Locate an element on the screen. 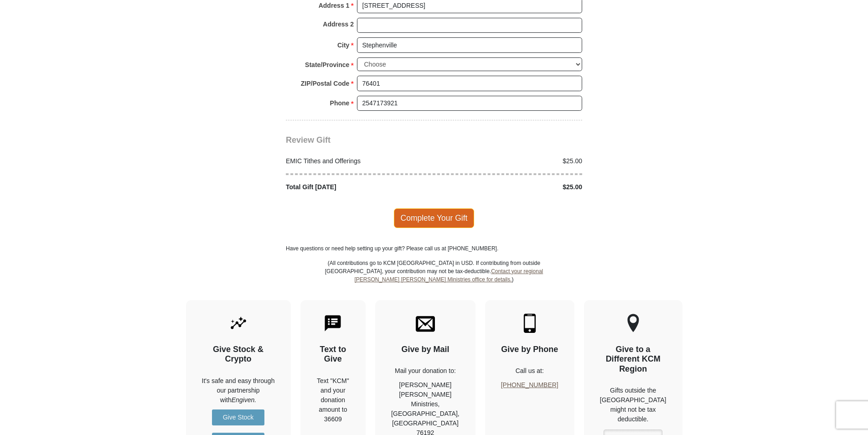 The image size is (868, 435). img: mobile.svg is located at coordinates (530, 323).